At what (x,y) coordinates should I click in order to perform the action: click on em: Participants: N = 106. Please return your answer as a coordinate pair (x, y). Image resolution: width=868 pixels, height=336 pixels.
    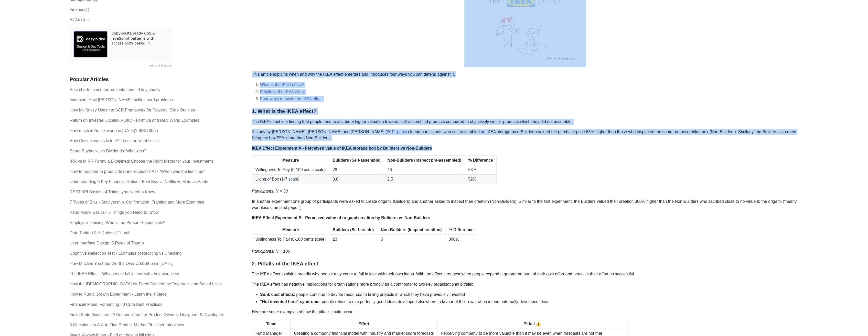
    Looking at the image, I should click on (271, 251).